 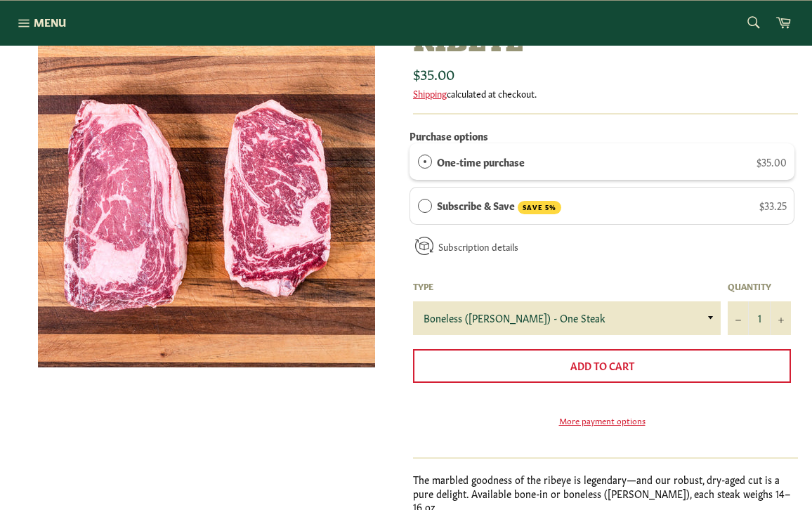 What do you see at coordinates (449, 136) in the screenshot?
I see `label: Purchase options` at bounding box center [449, 136].